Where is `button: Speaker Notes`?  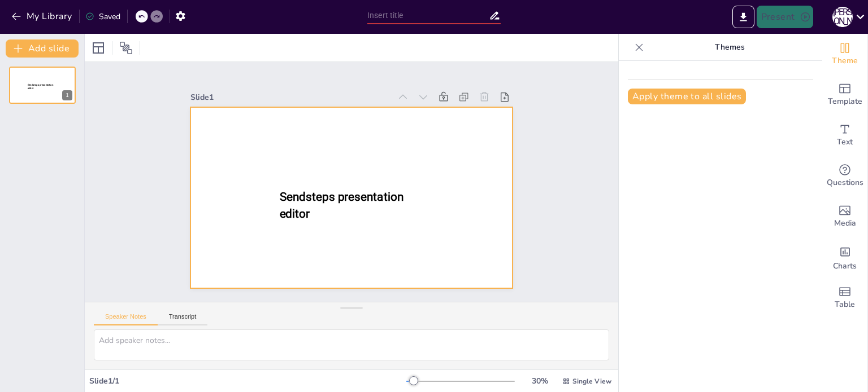
button: Speaker Notes is located at coordinates (125, 320).